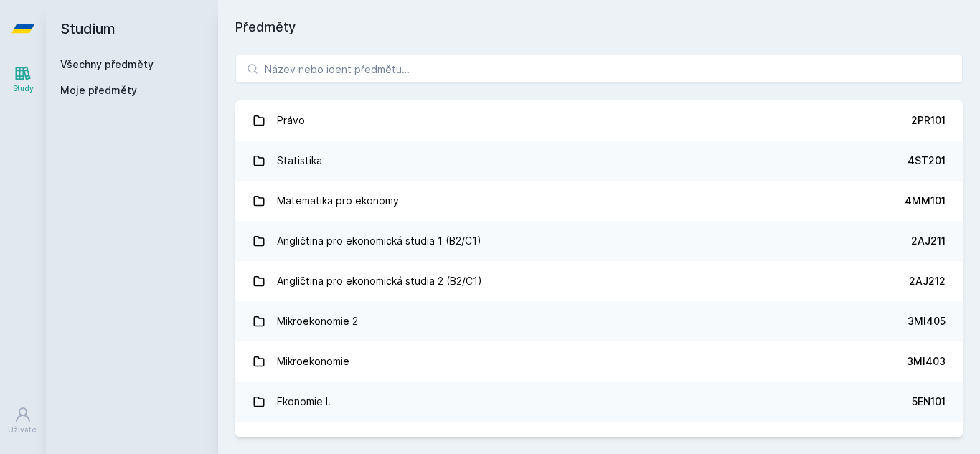  Describe the element at coordinates (599, 361) in the screenshot. I see `a: Mikroekonomie 3MI403` at that location.